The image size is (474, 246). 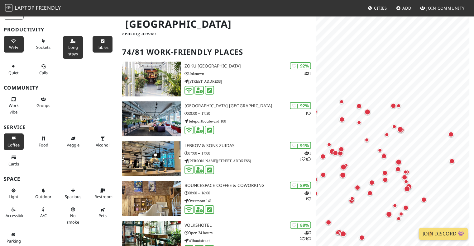 What do you see at coordinates (43, 142) in the screenshot?
I see `button: Food` at bounding box center [43, 142].